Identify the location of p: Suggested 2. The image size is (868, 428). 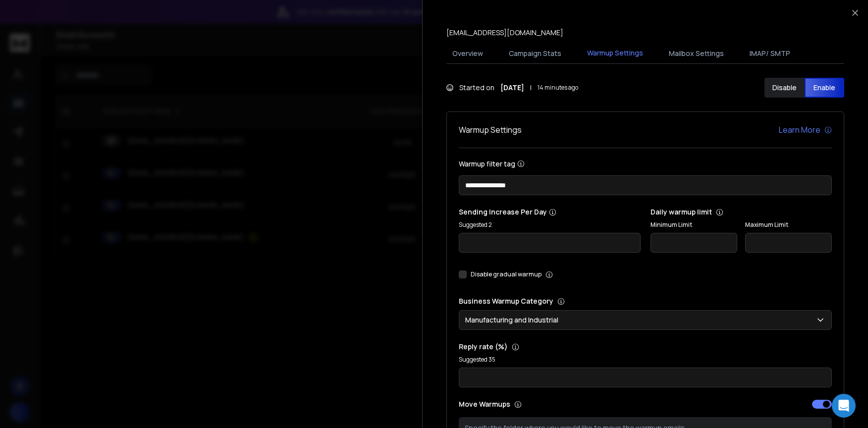
(549, 225).